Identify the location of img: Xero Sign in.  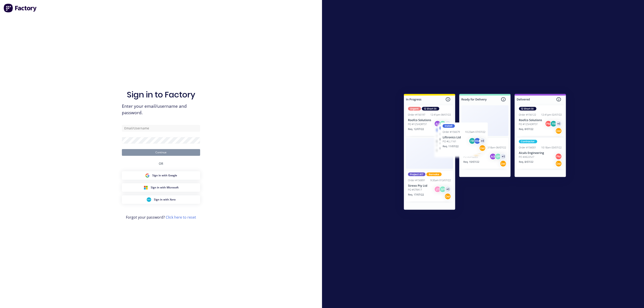
(149, 200).